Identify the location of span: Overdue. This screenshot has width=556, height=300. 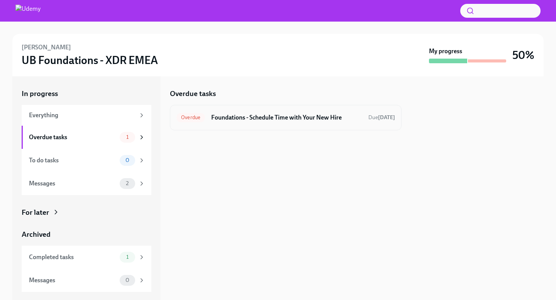
(191, 117).